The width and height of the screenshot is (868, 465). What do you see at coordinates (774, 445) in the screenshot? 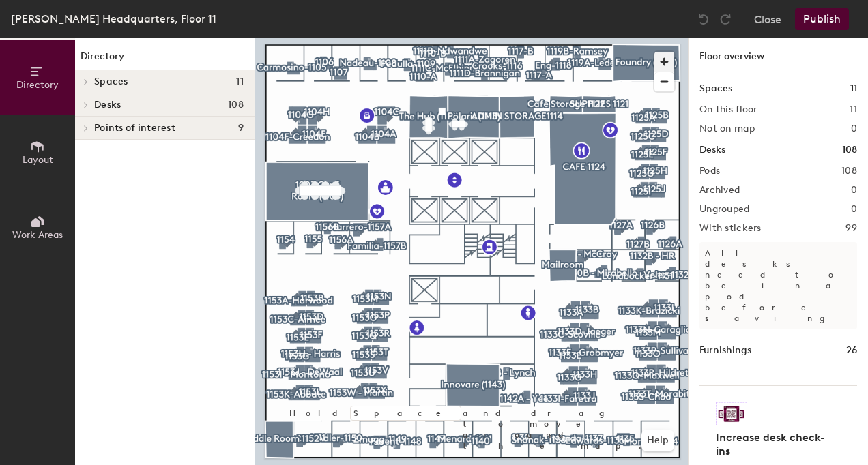
I see `h4: Increase desk check-ins` at bounding box center [774, 445].